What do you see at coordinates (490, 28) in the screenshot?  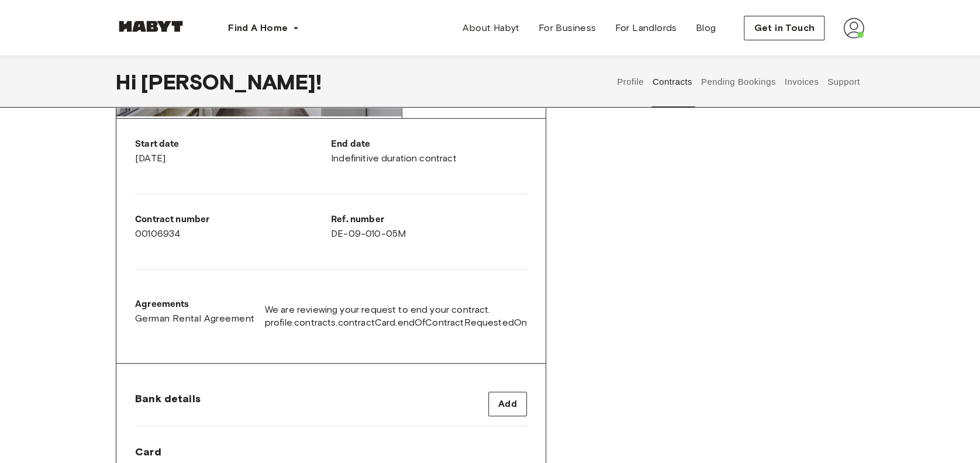 I see `a: About Habyt` at bounding box center [490, 28].